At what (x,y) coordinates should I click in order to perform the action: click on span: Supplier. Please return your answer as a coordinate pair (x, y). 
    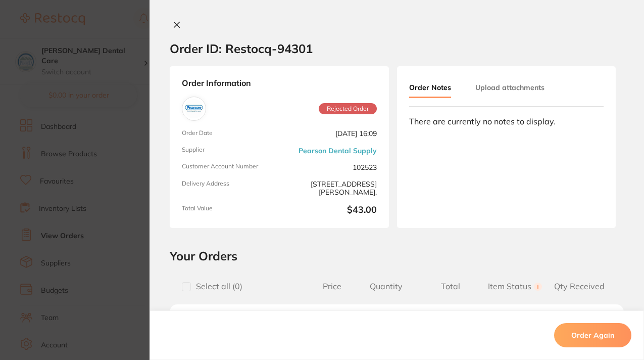
    Looking at the image, I should click on (228, 150).